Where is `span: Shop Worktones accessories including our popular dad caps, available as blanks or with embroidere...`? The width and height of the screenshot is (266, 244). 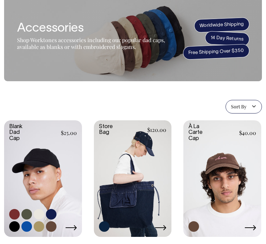 span: Shop Worktones accessories including our popular dad caps, available as blanks or with embroidere... is located at coordinates (91, 43).